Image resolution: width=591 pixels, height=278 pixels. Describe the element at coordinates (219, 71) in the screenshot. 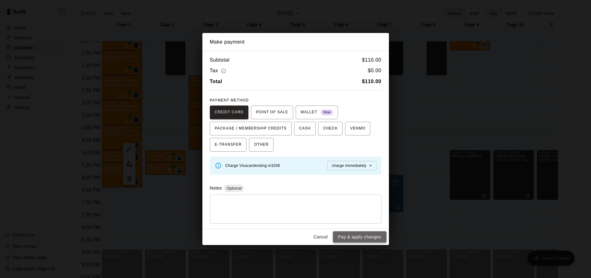

I see `h6: Tax` at that location.